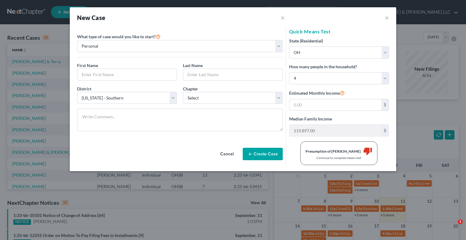 The width and height of the screenshot is (466, 240). What do you see at coordinates (306, 41) in the screenshot?
I see `span: State (Residential)` at bounding box center [306, 41].